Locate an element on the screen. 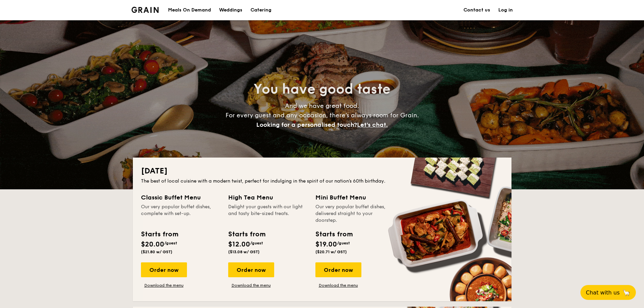  div: The best of local cuisine with a modern twist, perfect for indulging in the spirit of our nation’... is located at coordinates (322, 181).